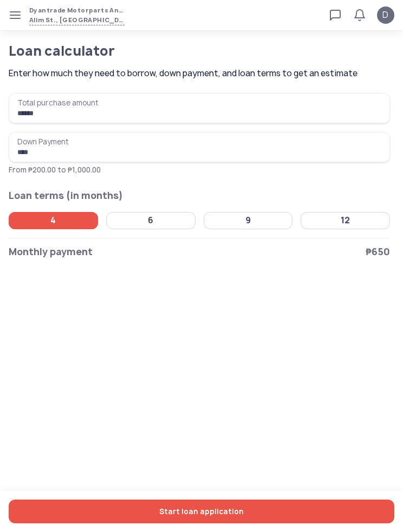  I want to click on span: Start loan application, so click(201, 511).